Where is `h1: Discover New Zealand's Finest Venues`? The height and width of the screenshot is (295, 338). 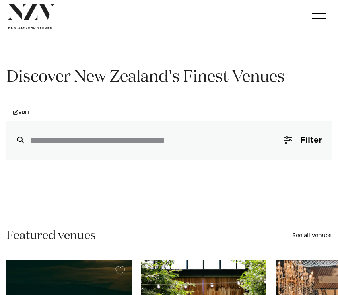 h1: Discover New Zealand's Finest Venues is located at coordinates (169, 77).